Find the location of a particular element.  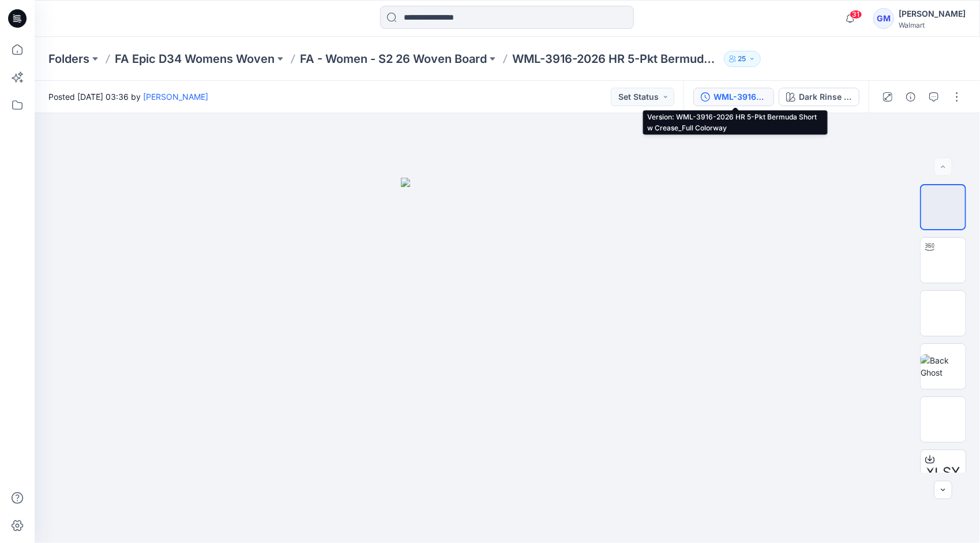

p: FA - Women - S2 26 Woven Board is located at coordinates (393, 59).